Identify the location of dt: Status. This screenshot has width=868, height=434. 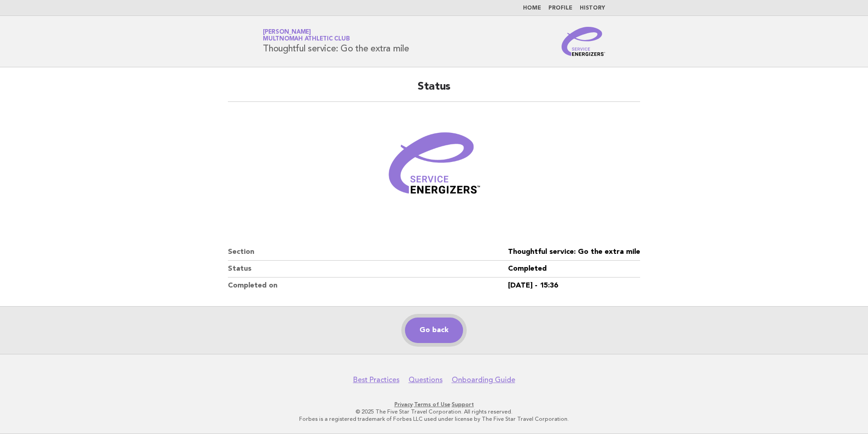
(368, 268).